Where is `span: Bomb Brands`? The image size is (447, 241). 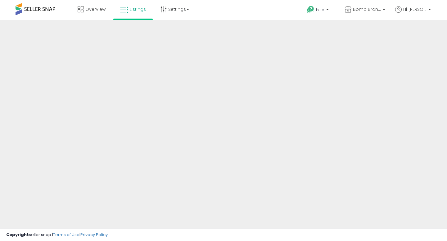
span: Bomb Brands is located at coordinates (367, 9).